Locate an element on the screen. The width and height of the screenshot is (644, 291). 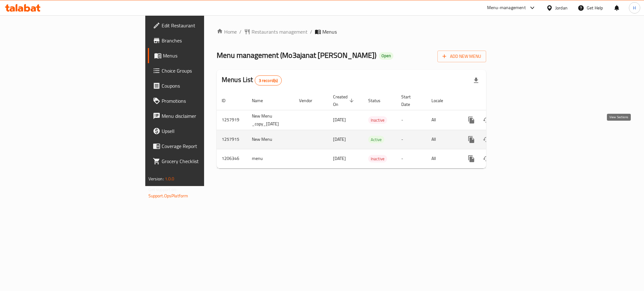
a: Branches is located at coordinates (200, 41).